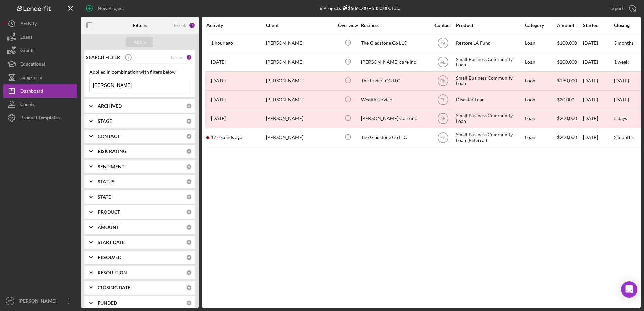  What do you see at coordinates (40, 64) in the screenshot?
I see `a: Educational` at bounding box center [40, 64].